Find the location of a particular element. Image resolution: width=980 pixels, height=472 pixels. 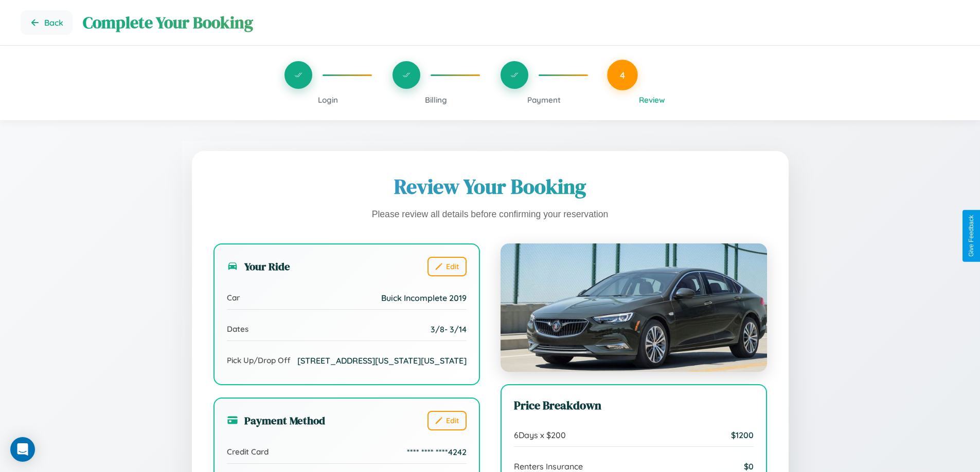

span: 3 / 8 - 3 / 14 is located at coordinates (448, 330).